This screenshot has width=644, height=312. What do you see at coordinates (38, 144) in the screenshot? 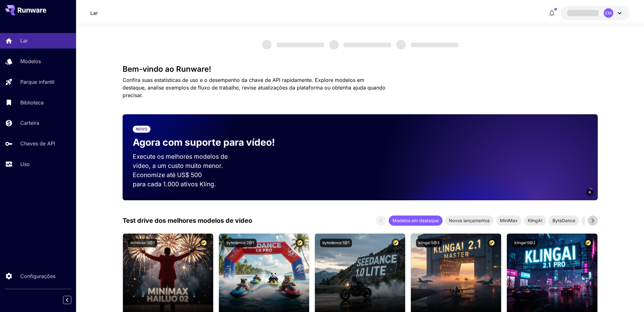
I see `font: Chaves de API` at bounding box center [38, 144].